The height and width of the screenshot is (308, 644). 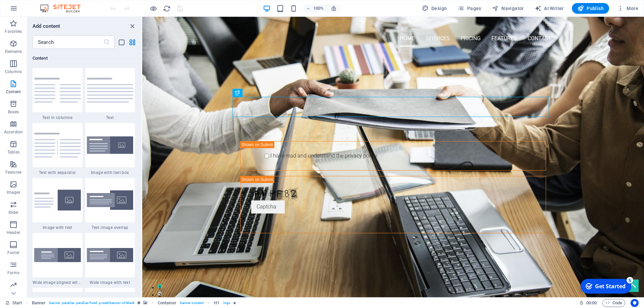 What do you see at coordinates (588, 303) in the screenshot?
I see `h6: Session time` at bounding box center [588, 303].